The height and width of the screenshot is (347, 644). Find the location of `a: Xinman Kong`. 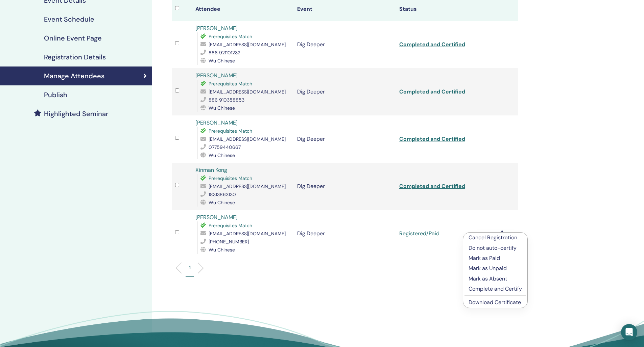

a: Xinman Kong is located at coordinates (211, 170).